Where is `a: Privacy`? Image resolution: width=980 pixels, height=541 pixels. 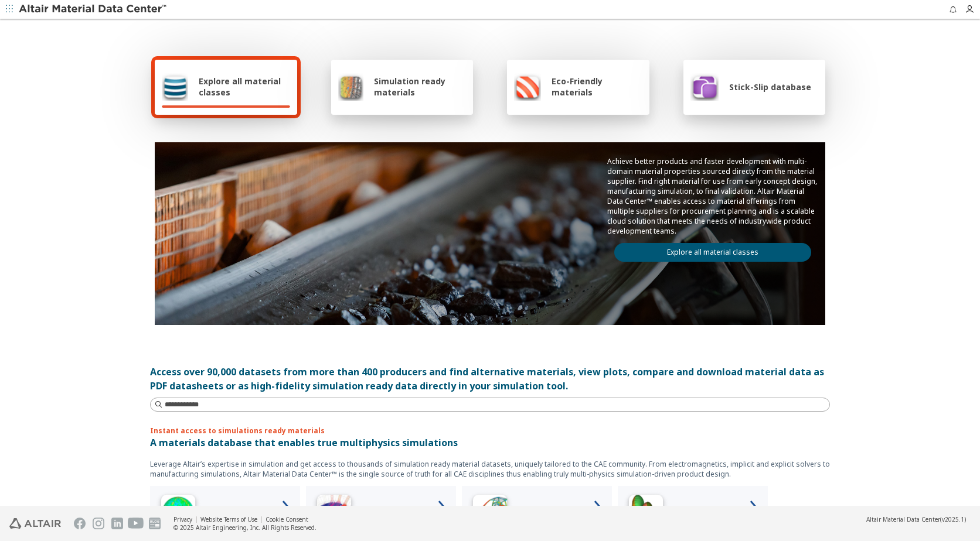 a: Privacy is located at coordinates (183, 519).